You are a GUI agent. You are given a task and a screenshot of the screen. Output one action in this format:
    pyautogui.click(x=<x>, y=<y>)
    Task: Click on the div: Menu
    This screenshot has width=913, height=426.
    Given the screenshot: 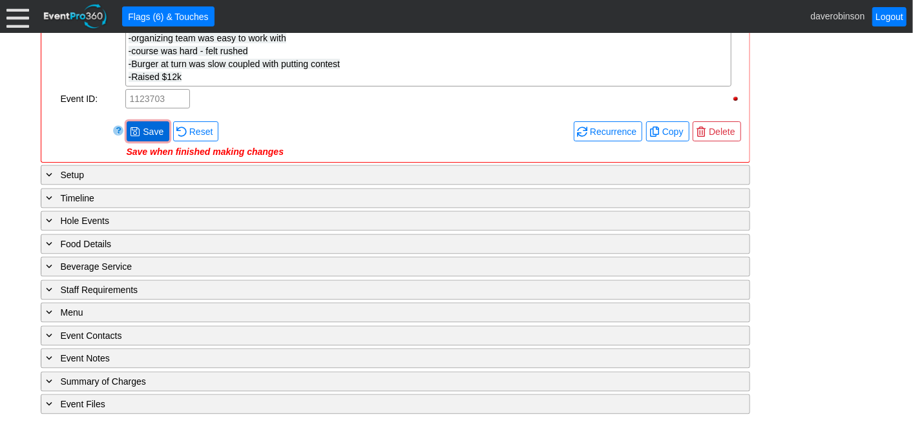 What is the action you would take?
    pyautogui.click(x=369, y=313)
    